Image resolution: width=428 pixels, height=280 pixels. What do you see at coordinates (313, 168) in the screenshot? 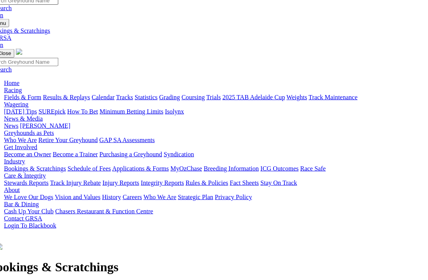
I see `a: Race Safe` at bounding box center [313, 168].